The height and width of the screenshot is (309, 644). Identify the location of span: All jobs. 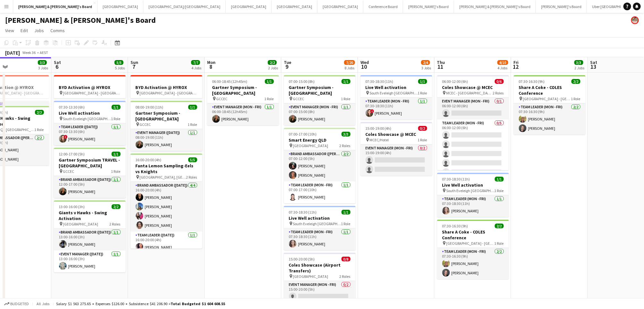
(43, 304).